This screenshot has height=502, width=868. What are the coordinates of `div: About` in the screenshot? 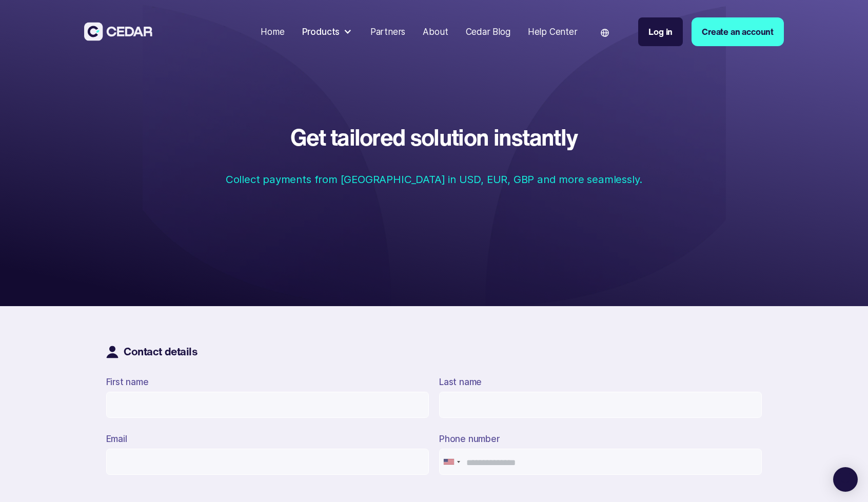 It's located at (435, 32).